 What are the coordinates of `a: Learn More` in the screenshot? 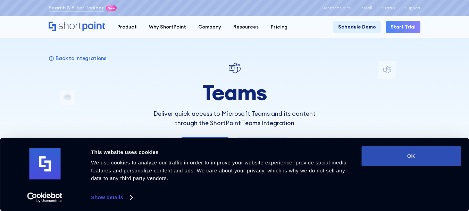 It's located at (262, 146).